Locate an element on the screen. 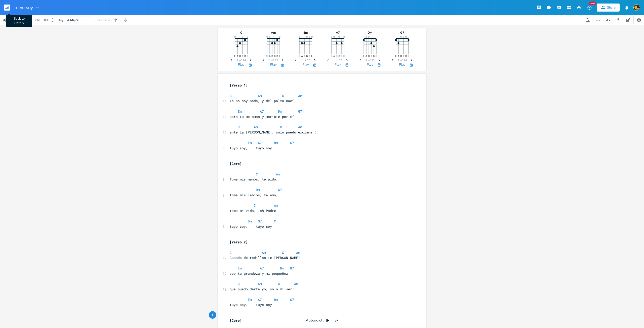  div: BPM is located at coordinates (37, 20).